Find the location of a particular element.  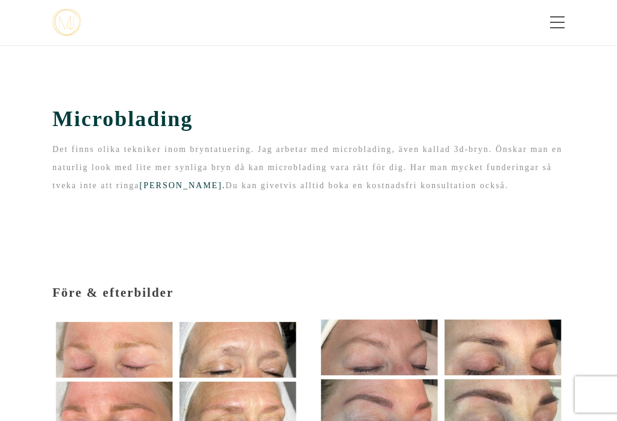

span: Microblading is located at coordinates (309, 119).